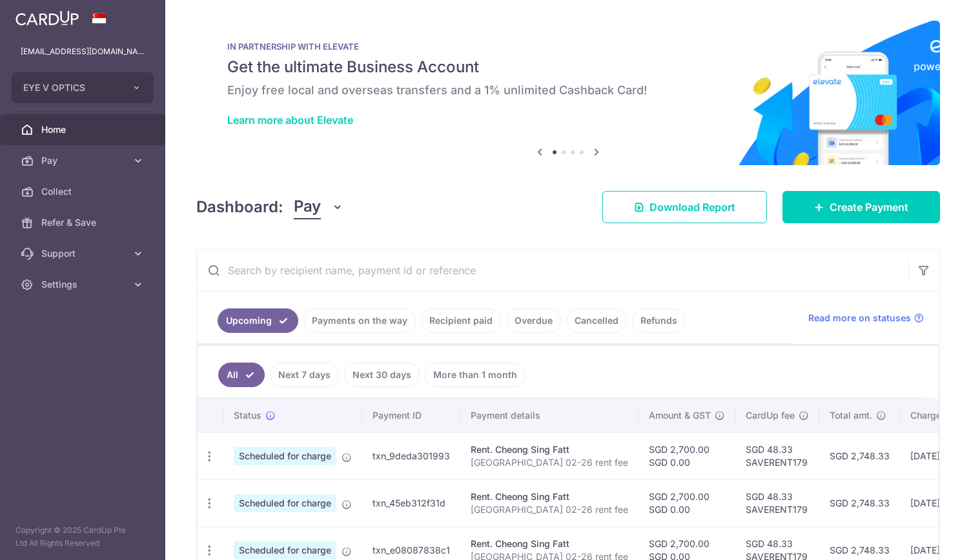 This screenshot has height=560, width=971. Describe the element at coordinates (568, 47) in the screenshot. I see `p: IN PARTNERSHIP WITH ELEVATE` at that location.